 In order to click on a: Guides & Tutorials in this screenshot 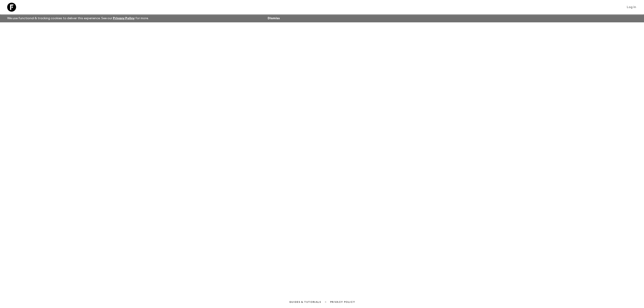, I will do `click(305, 302)`.